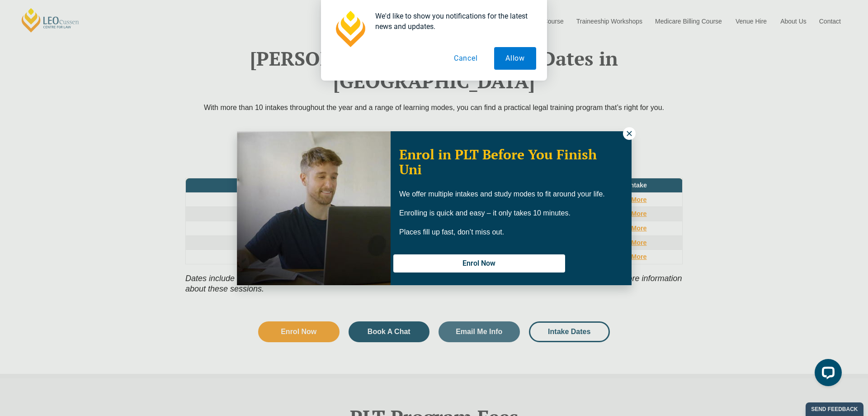 The height and width of the screenshot is (416, 868). Describe the element at coordinates (21, 17) in the screenshot. I see `button: Open LiveChat chat widget` at that location.